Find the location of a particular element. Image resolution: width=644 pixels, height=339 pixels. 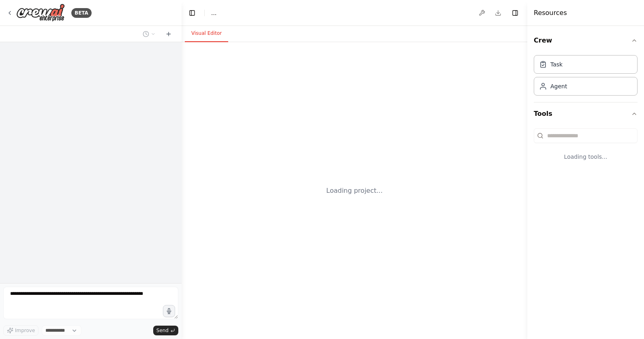

span: Improve is located at coordinates (25, 331).